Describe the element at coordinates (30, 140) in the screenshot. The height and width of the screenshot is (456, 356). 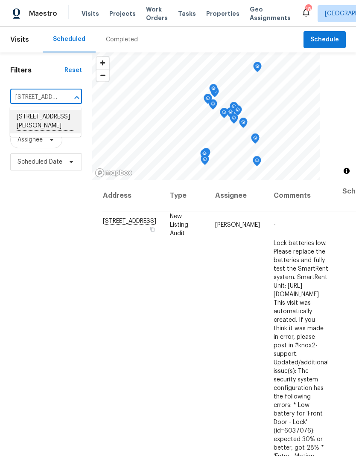
I see `span: Assignee` at that location.